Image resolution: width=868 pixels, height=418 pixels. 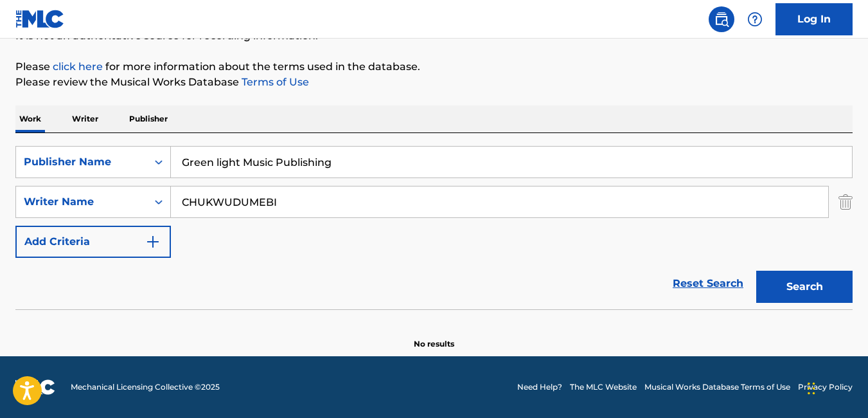 I want to click on p: Please for more information about the terms used in the database., so click(x=434, y=67).